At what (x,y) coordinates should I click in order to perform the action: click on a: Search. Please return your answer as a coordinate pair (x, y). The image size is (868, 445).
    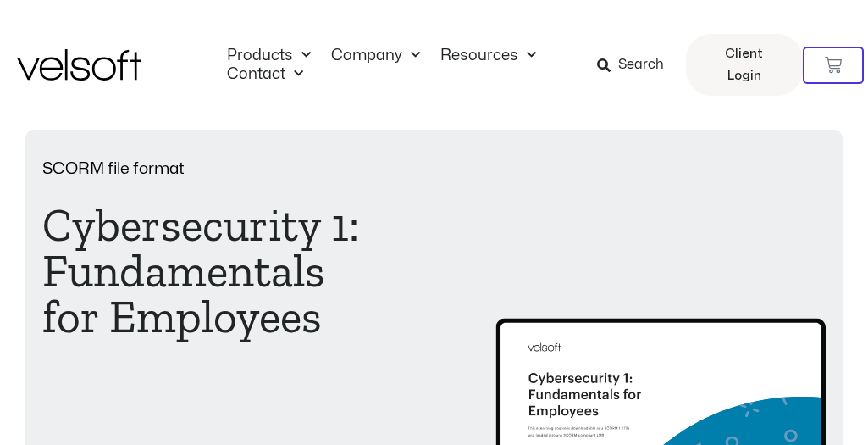
    Looking at the image, I should click on (636, 65).